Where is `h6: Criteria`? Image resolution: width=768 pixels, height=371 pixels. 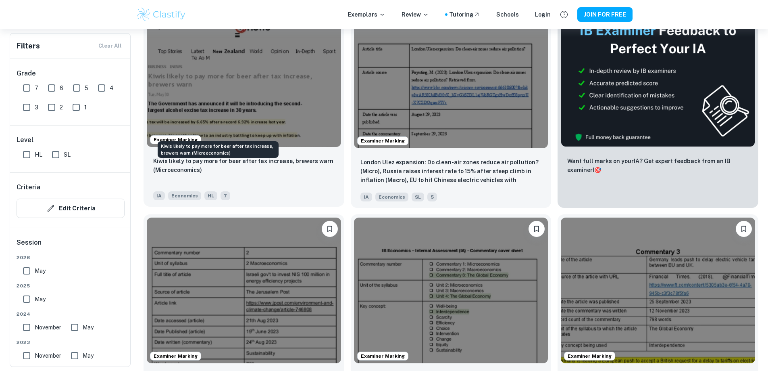
h6: Criteria is located at coordinates (28, 187).